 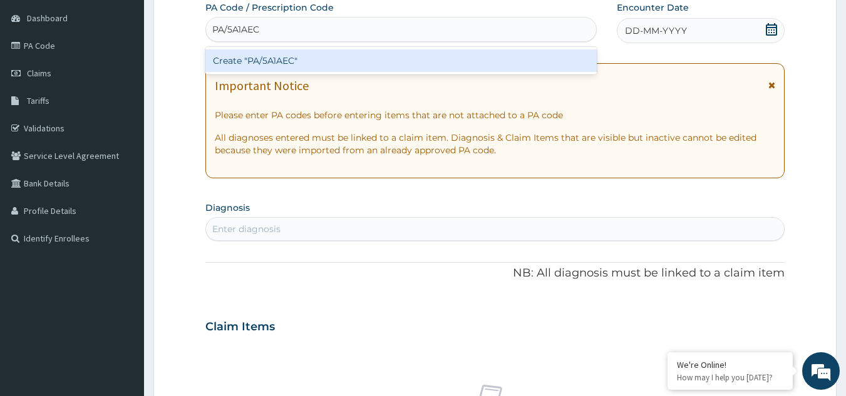 I want to click on span: Claims, so click(x=39, y=73).